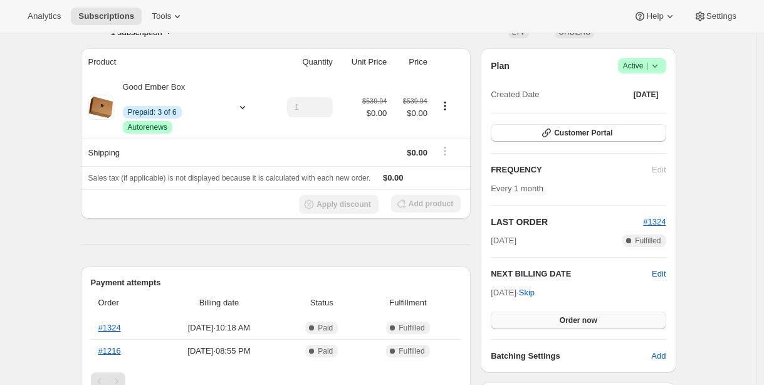 The image size is (764, 385). What do you see at coordinates (175, 62) in the screenshot?
I see `th: Product` at bounding box center [175, 62].